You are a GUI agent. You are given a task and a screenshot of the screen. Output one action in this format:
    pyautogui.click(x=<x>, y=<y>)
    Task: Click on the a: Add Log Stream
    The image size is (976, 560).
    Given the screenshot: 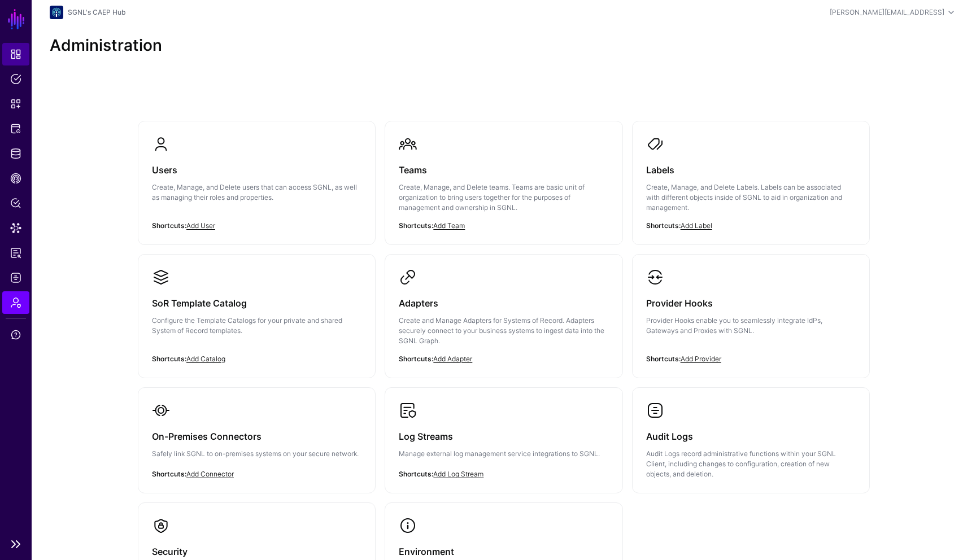 What is the action you would take?
    pyautogui.click(x=458, y=474)
    